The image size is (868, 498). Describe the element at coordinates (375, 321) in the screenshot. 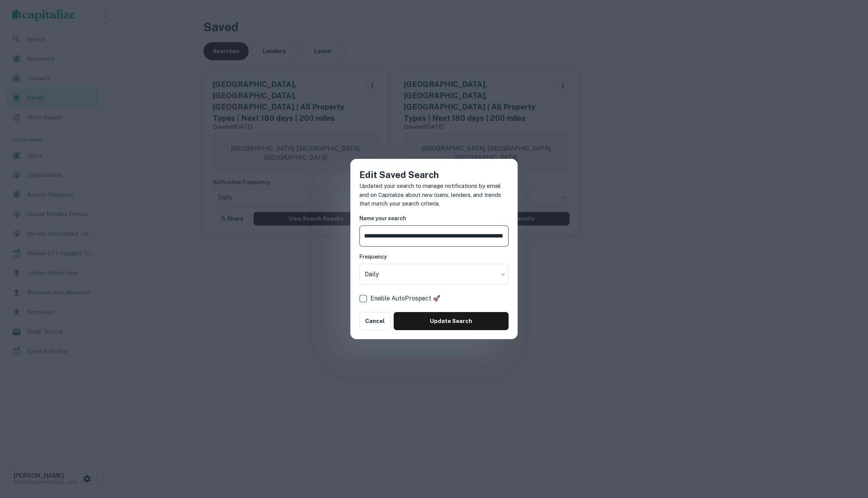

I see `button: Cancel` at that location.